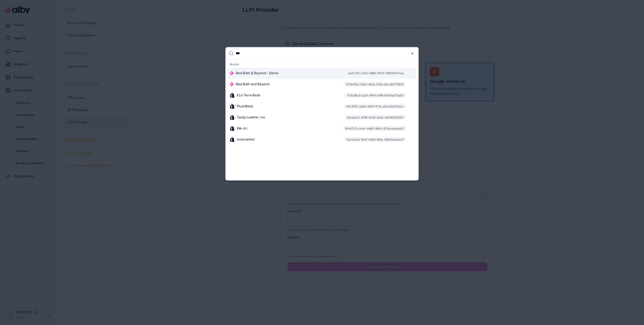  What do you see at coordinates (245, 107) in the screenshot?
I see `span: PlushBeds` at bounding box center [245, 107].